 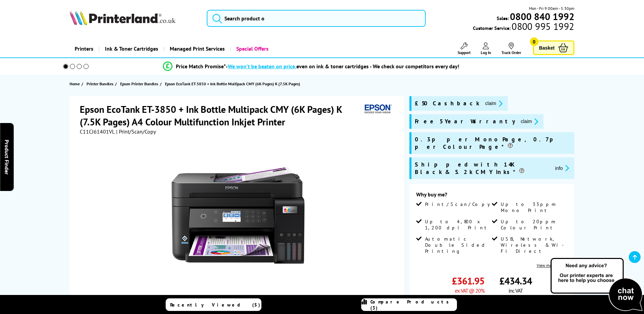 I want to click on a: Basket 0, so click(x=553, y=48).